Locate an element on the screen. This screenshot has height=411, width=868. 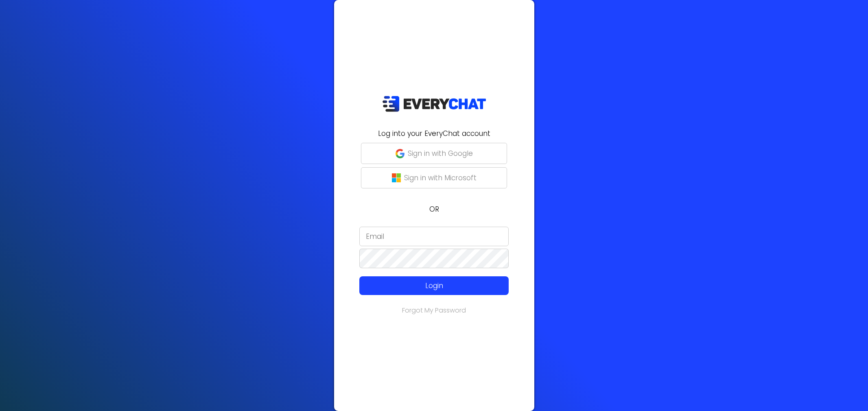
img: EveryChat_logo_dark.png is located at coordinates (434, 104).